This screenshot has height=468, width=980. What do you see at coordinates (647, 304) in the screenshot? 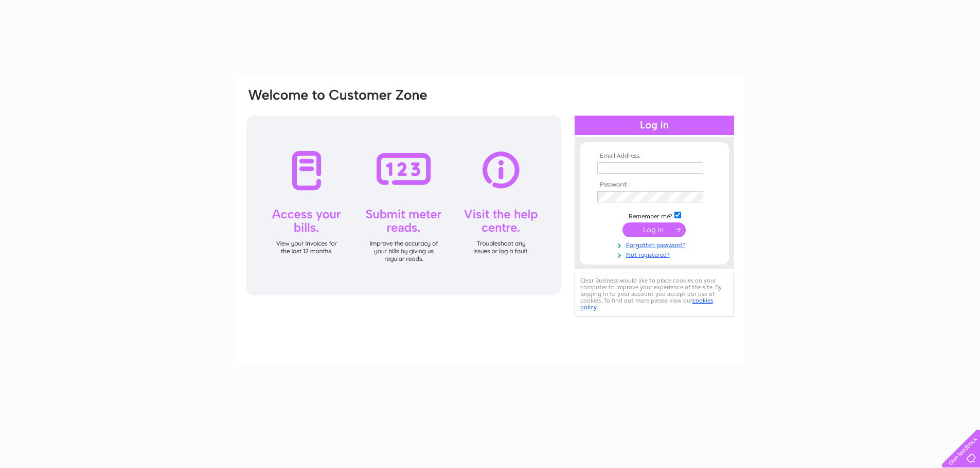
I see `a: cookies policy` at bounding box center [647, 304].